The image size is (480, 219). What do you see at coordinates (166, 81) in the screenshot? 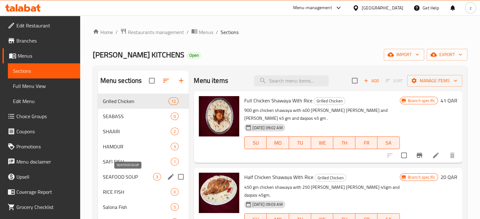
I see `span: Sort sections` at bounding box center [166, 81].